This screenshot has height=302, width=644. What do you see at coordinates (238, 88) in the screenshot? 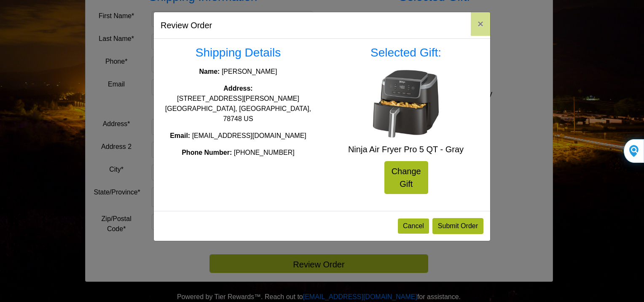
I see `strong: Address:` at bounding box center [238, 88].